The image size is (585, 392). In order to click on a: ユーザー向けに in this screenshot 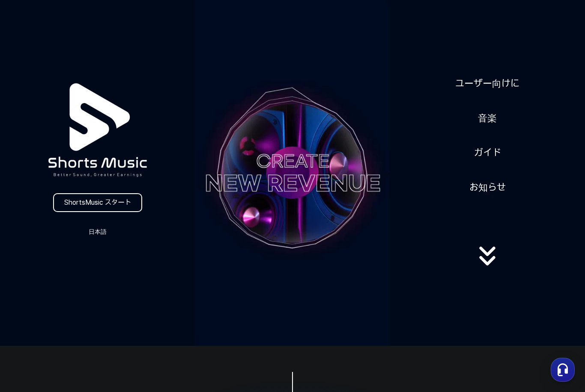, I will do `click(487, 83)`.